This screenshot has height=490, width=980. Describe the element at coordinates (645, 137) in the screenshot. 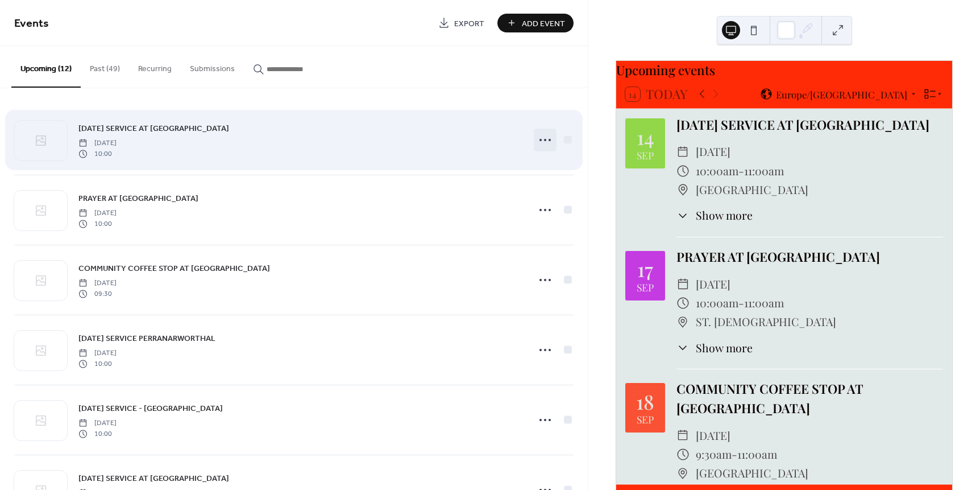

I see `div: 14` at that location.